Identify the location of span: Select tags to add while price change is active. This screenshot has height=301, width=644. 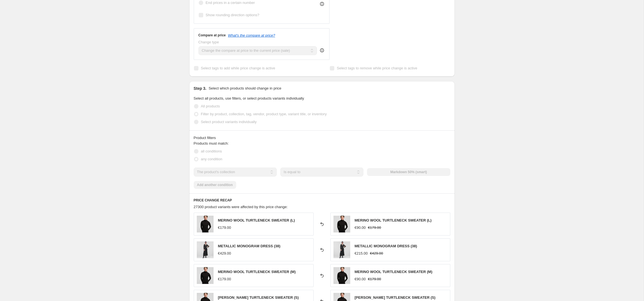
(238, 68).